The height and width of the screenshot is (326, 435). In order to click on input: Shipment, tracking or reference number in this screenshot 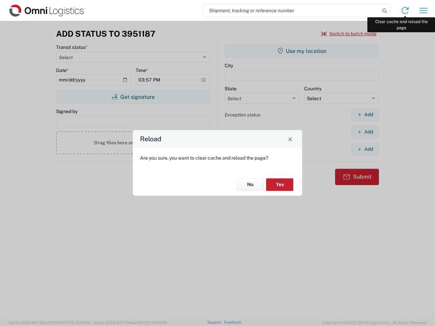, I will do `click(292, 11)`.